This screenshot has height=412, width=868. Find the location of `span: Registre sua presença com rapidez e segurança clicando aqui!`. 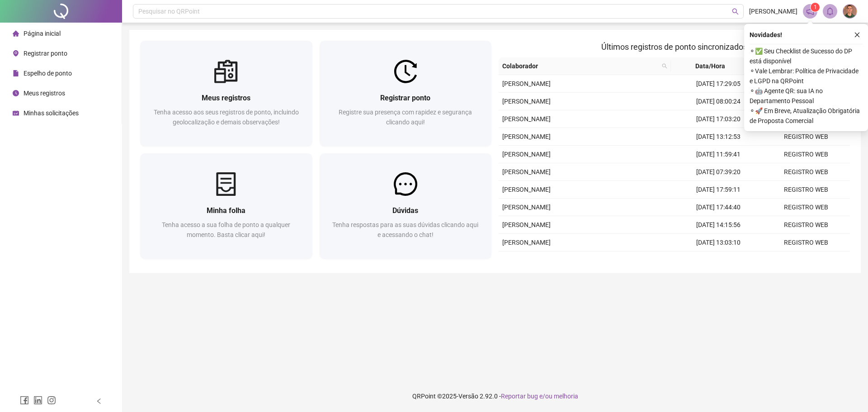

span: Registre sua presença com rapidez e segurança clicando aqui! is located at coordinates (405, 117).